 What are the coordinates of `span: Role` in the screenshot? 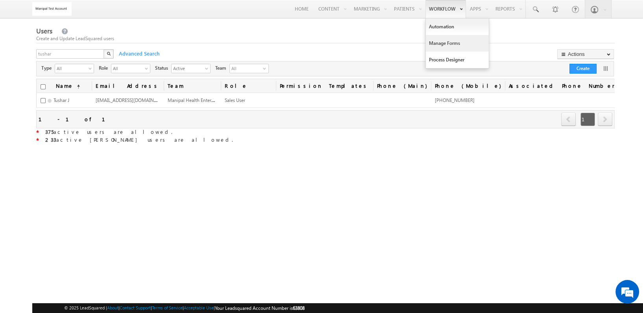 It's located at (105, 68).